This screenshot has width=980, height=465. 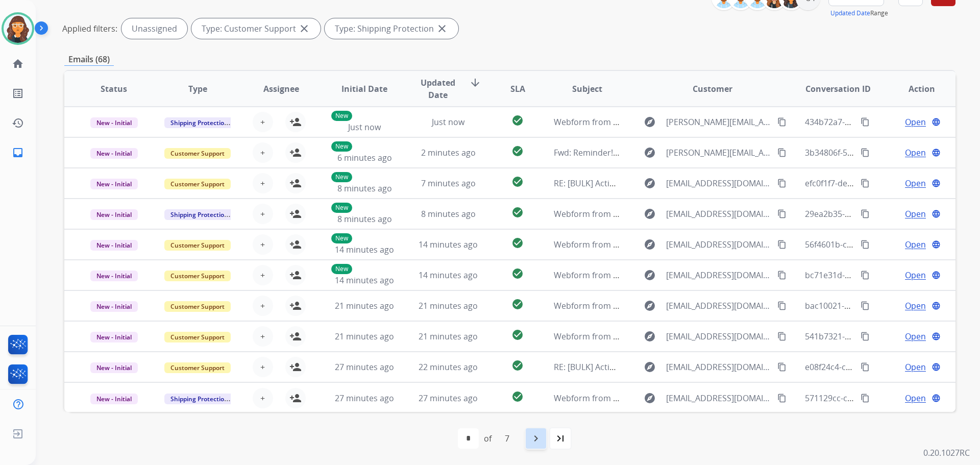 What do you see at coordinates (448, 367) in the screenshot?
I see `span: 22 minutes ago` at bounding box center [448, 367].